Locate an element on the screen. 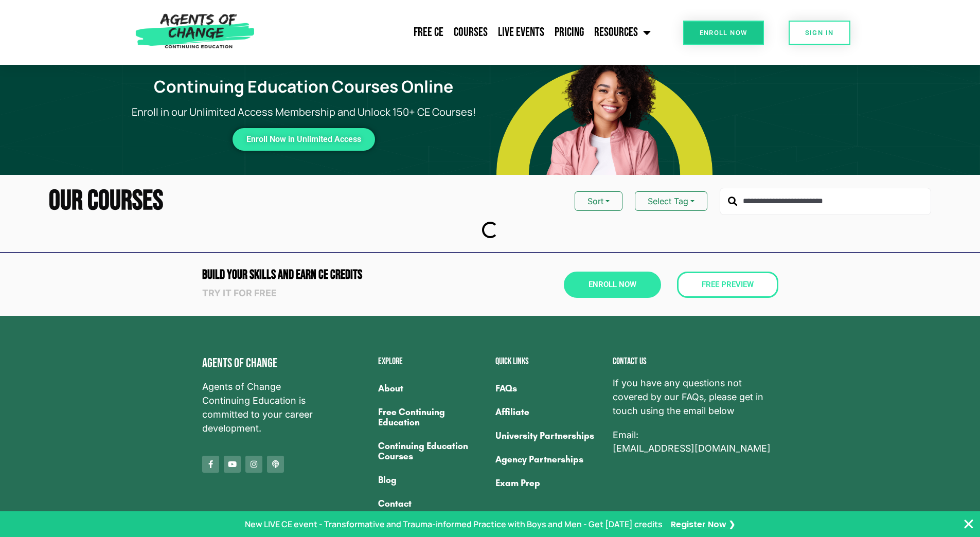  h4: Agents of Change is located at coordinates (264, 363).